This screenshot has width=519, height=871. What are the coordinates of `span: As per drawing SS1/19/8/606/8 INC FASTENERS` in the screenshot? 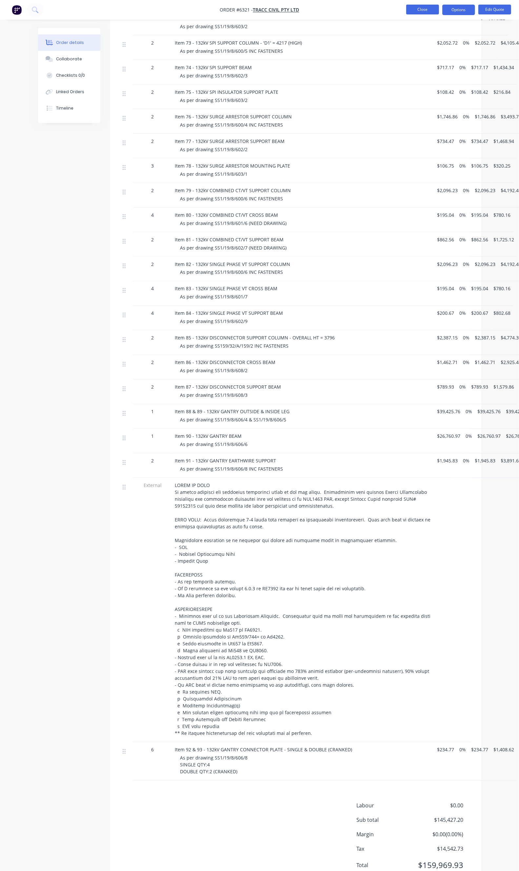 It's located at (232, 469).